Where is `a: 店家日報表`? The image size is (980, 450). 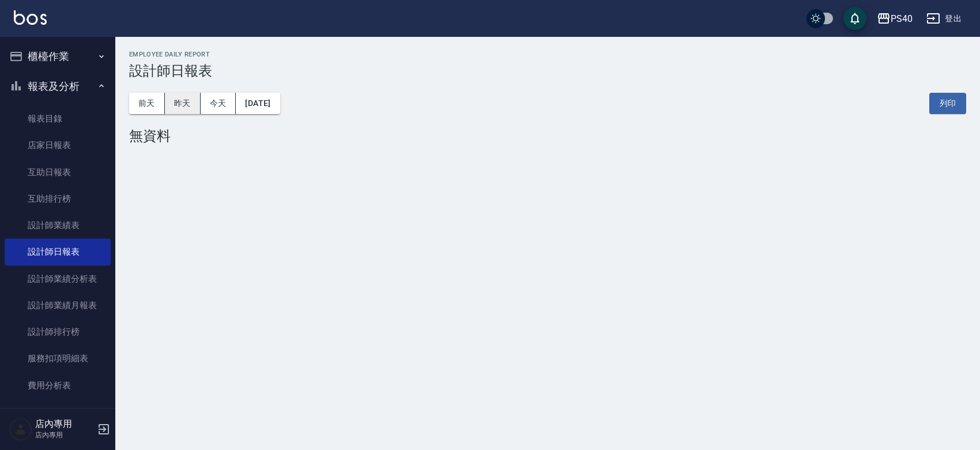
a: 店家日報表 is located at coordinates (58, 146).